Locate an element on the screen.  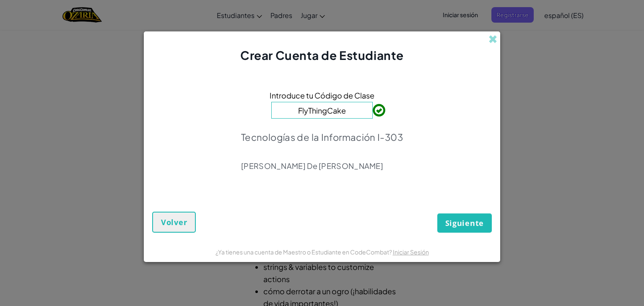
span: Introduce tu Código de Clase is located at coordinates (322, 95).